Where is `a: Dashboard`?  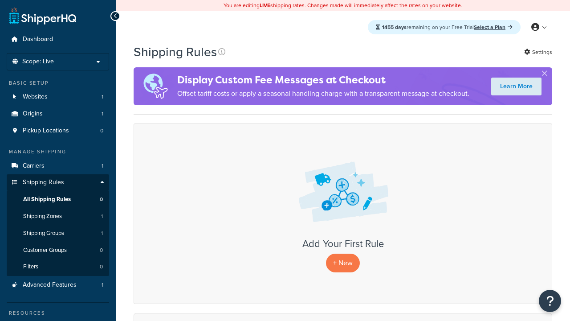 a: Dashboard is located at coordinates (58, 39).